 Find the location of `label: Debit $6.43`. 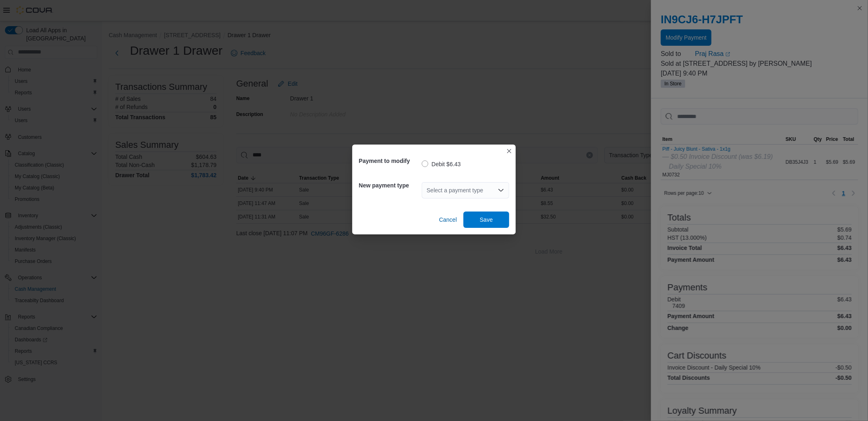

label: Debit $6.43 is located at coordinates (441, 164).